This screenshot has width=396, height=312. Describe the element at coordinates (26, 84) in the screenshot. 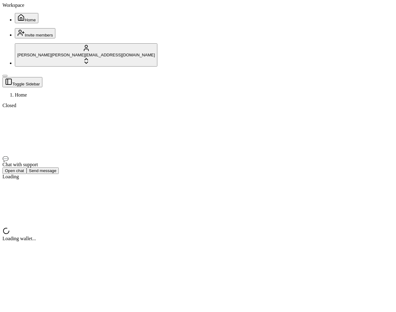

I see `span: Toggle Sidebar` at that location.